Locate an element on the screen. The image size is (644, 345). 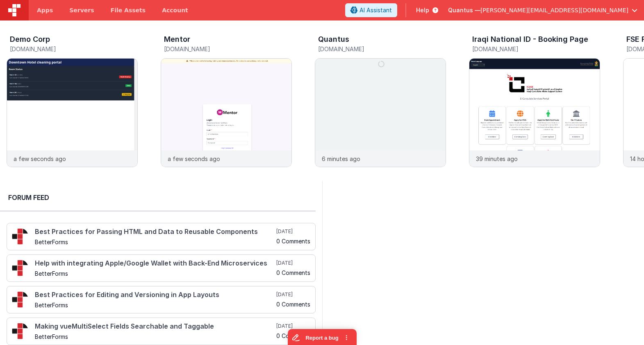
span: File Assets is located at coordinates (128, 10).